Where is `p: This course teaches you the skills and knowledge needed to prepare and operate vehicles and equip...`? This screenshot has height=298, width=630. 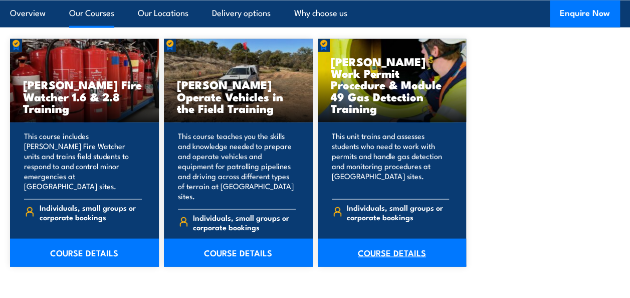 p: This course teaches you the skills and knowledge needed to prepare and operate vehicles and equip... is located at coordinates (237, 166).